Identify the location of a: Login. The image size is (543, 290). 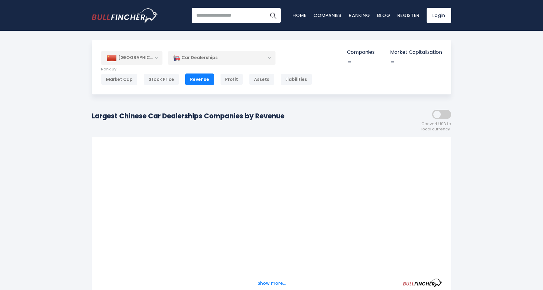
(439, 15).